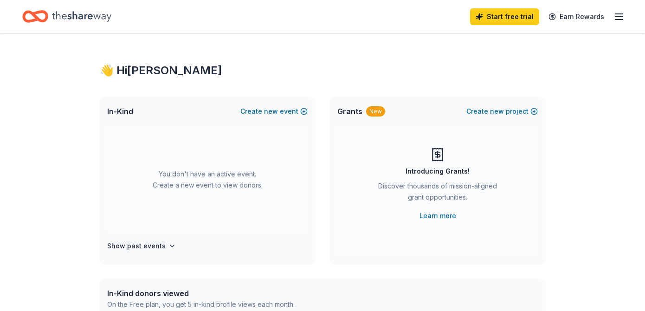 This screenshot has height=311, width=645. What do you see at coordinates (505, 17) in the screenshot?
I see `a: Start free trial` at bounding box center [505, 17].